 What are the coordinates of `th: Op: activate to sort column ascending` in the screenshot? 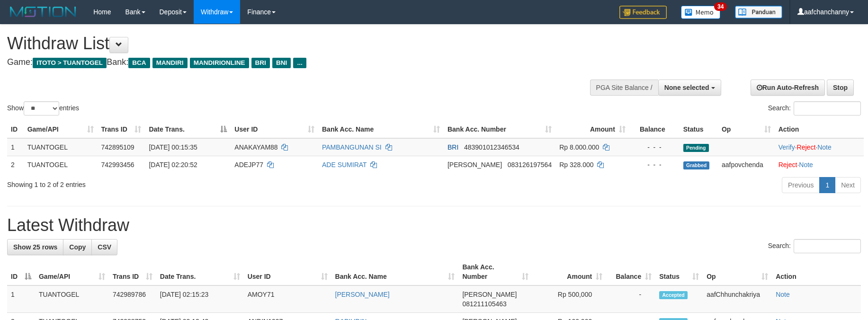 It's located at (746, 129).